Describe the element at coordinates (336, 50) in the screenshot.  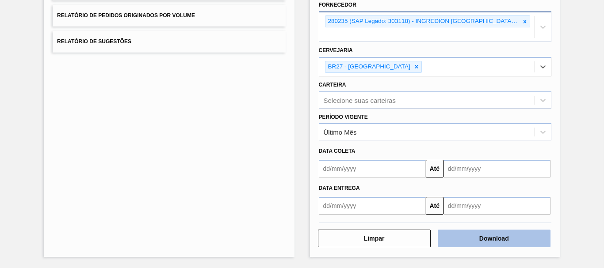
I see `label: Cervejaria` at that location.